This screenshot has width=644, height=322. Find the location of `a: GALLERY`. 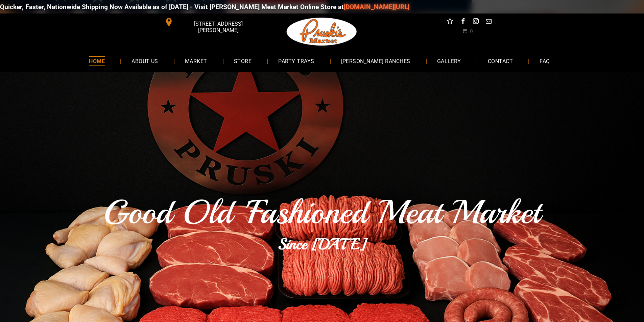

a: GALLERY is located at coordinates (449, 61).